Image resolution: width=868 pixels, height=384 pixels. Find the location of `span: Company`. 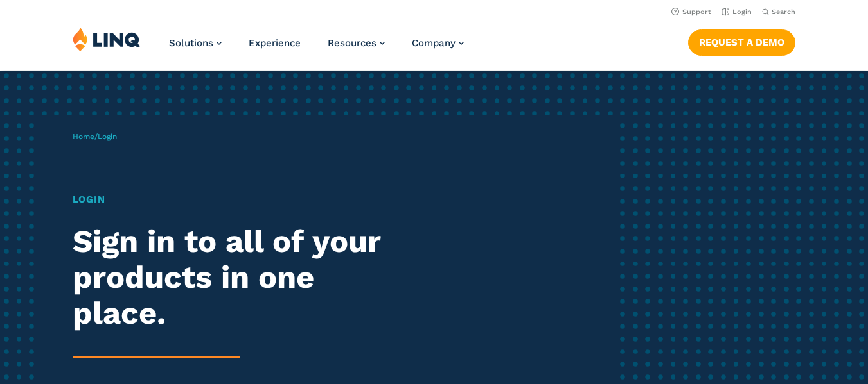

span: Company is located at coordinates (433, 43).